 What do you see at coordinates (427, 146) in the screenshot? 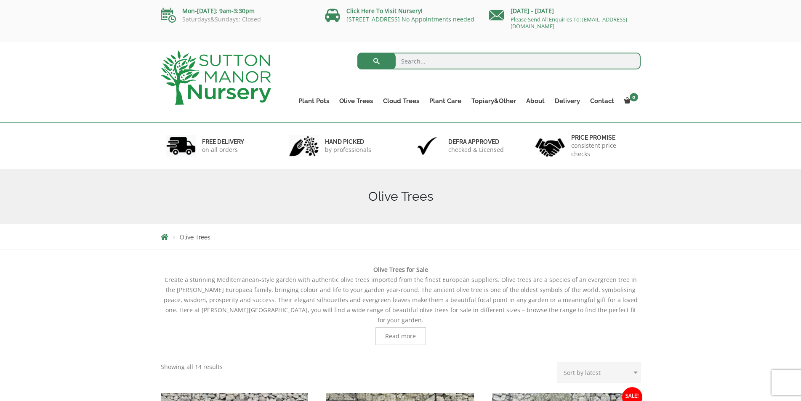
I see `img: 3.jpg` at bounding box center [427, 146].